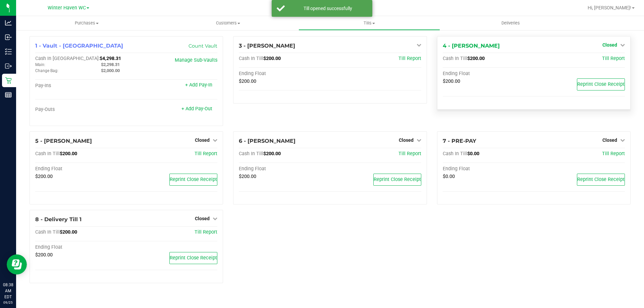 The width and height of the screenshot is (644, 308). Describe the element at coordinates (8, 302) in the screenshot. I see `p: 09/25` at that location.